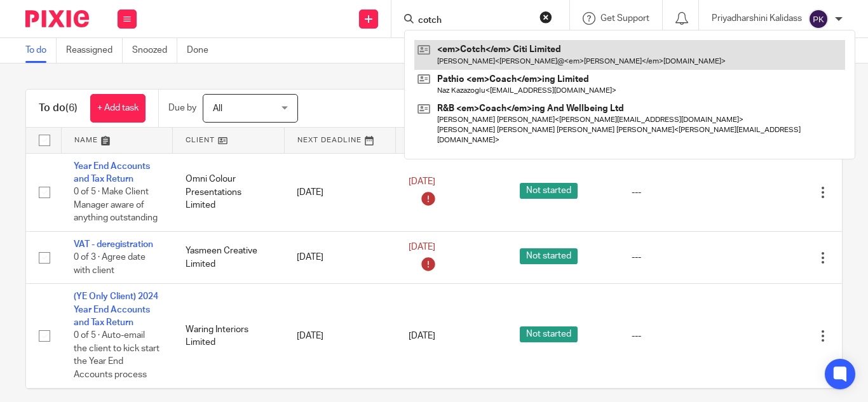 The image size is (868, 402). I want to click on td: Waring Interiors Limited, so click(229, 335).